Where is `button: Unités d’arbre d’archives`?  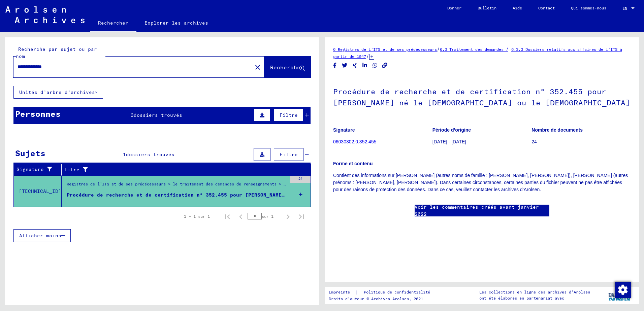
button: Unités d’arbre d’archives is located at coordinates (58, 92).